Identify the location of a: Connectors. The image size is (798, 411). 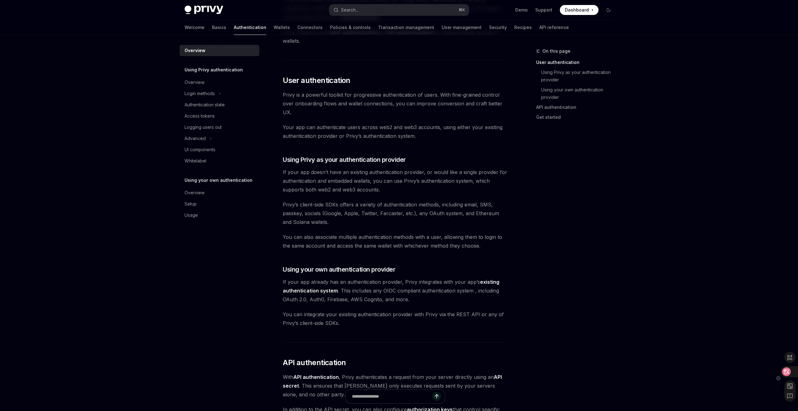
(310, 27).